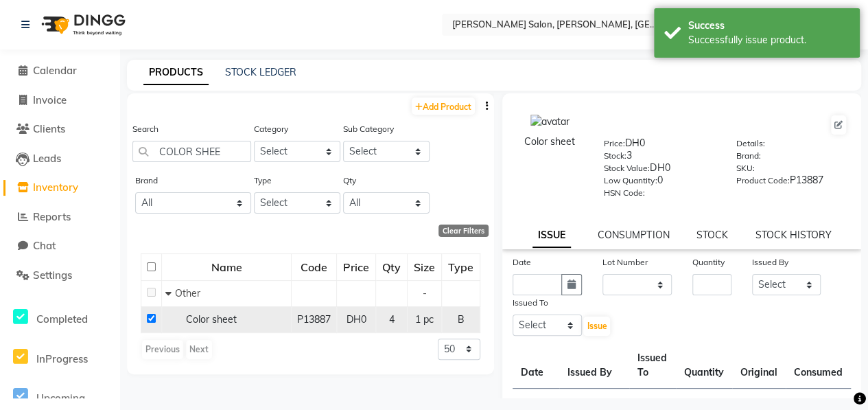  Describe the element at coordinates (60, 70) in the screenshot. I see `a: Calendar` at that location.